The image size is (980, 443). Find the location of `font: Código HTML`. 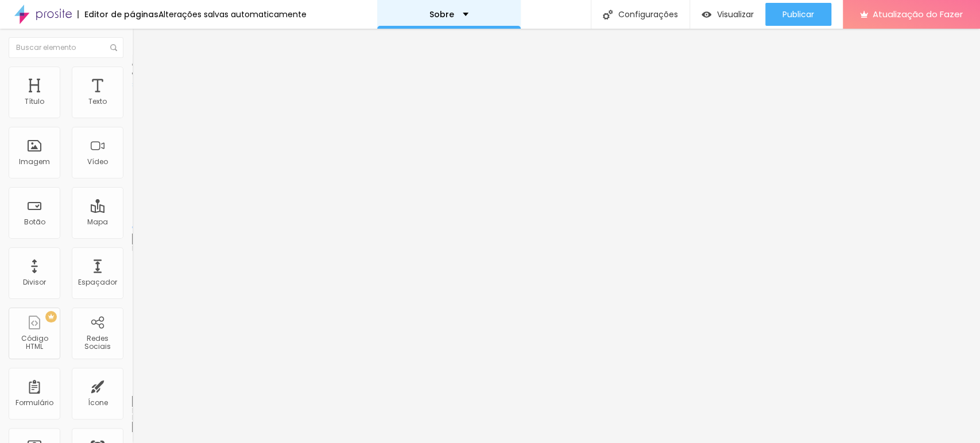

font: Código HTML is located at coordinates (35, 342).